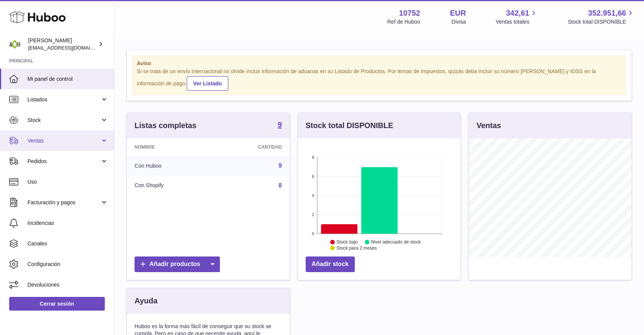  Describe the element at coordinates (517, 17) in the screenshot. I see `a: 342,61 Ventas totales` at that location.